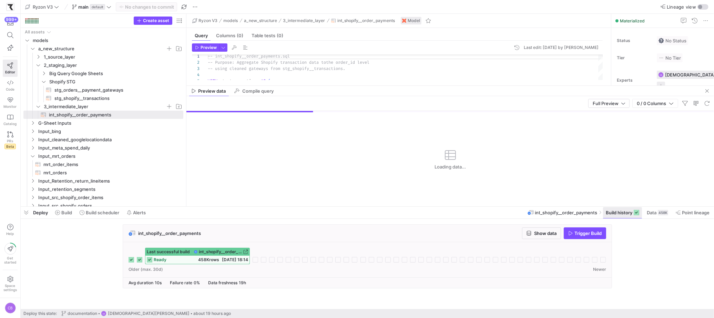 The height and width of the screenshot is (318, 714). What do you see at coordinates (10, 23) in the screenshot?
I see `button: 999+` at bounding box center [10, 23].